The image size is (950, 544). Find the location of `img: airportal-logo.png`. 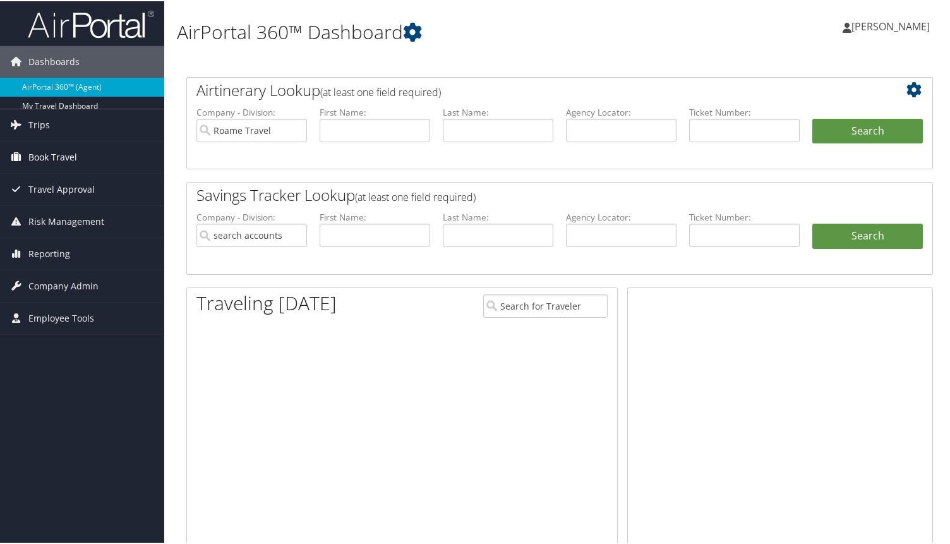

img: airportal-logo.png is located at coordinates (91, 23).